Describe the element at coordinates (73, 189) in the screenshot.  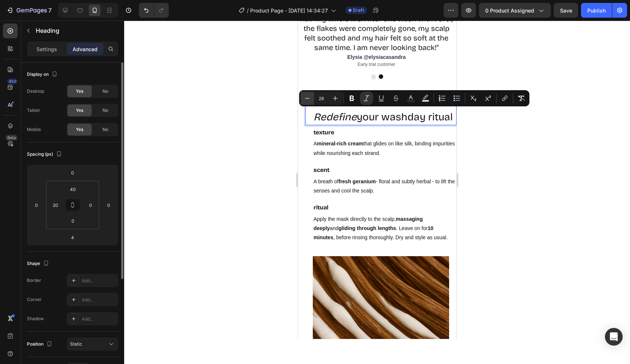
I see `input: 40px` at that location.